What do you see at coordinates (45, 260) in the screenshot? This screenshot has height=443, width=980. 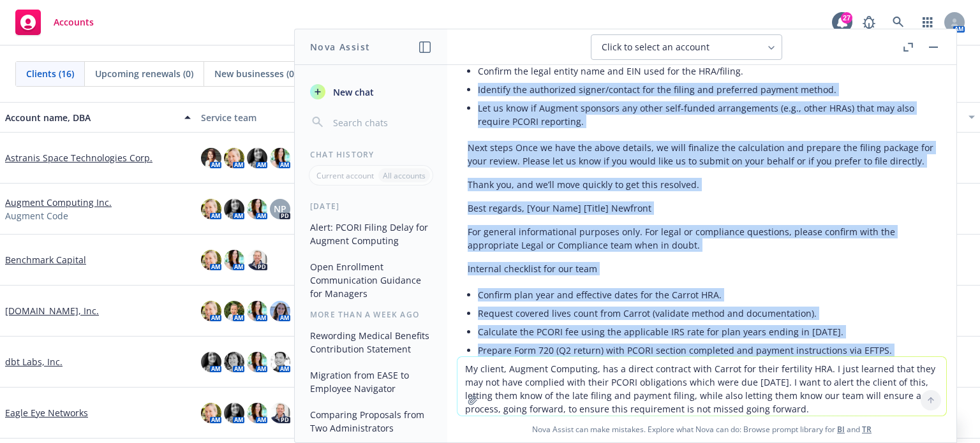 I see `a: Benchmark Capital` at bounding box center [45, 260].